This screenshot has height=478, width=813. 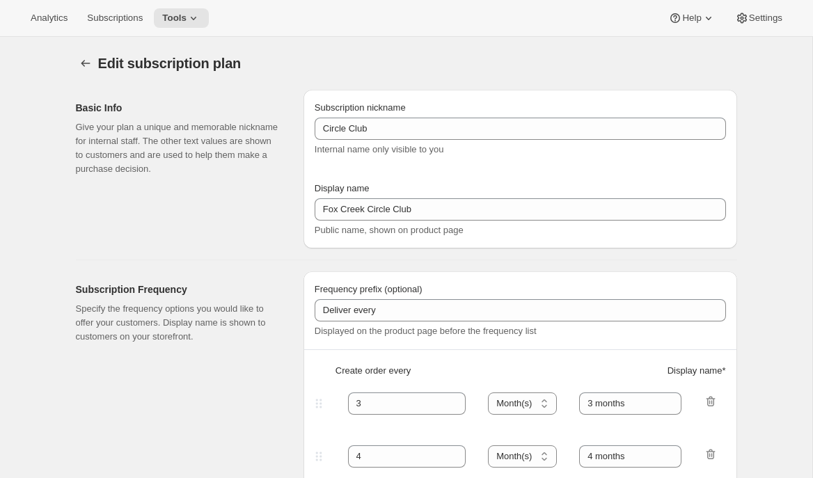 What do you see at coordinates (178, 323) in the screenshot?
I see `p: Specify the frequency options you would like to offer your customers. Display name is shown to cu...` at bounding box center [178, 323].